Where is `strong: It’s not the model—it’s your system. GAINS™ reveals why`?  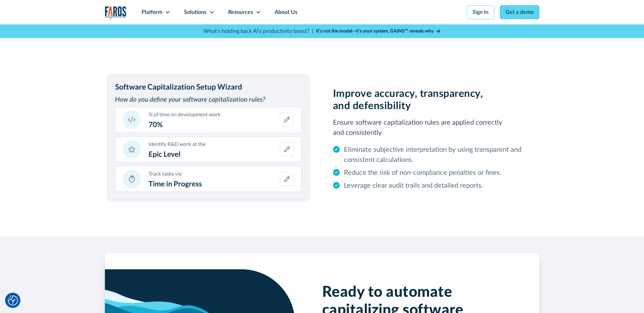 strong: It’s not the model—it’s your system. GAINS™ reveals why is located at coordinates (375, 31).